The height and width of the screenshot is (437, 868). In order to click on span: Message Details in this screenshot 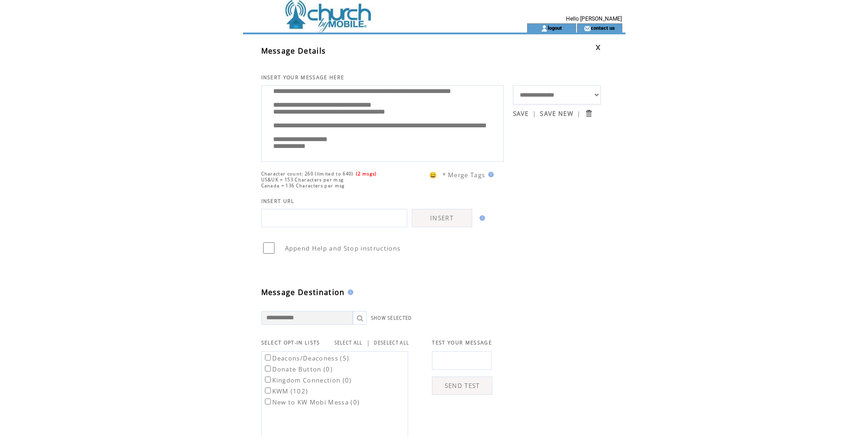, I will do `click(294, 50)`.